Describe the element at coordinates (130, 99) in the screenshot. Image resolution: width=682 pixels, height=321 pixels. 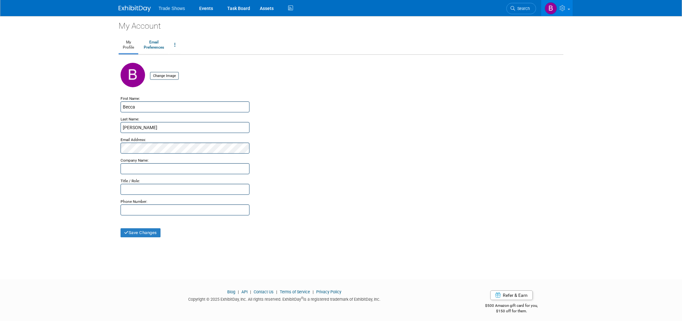
I see `small: First Name:` at that location.